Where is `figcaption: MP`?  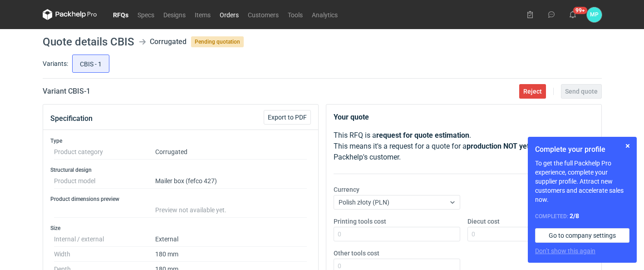 figcaption: MP is located at coordinates (594, 14).